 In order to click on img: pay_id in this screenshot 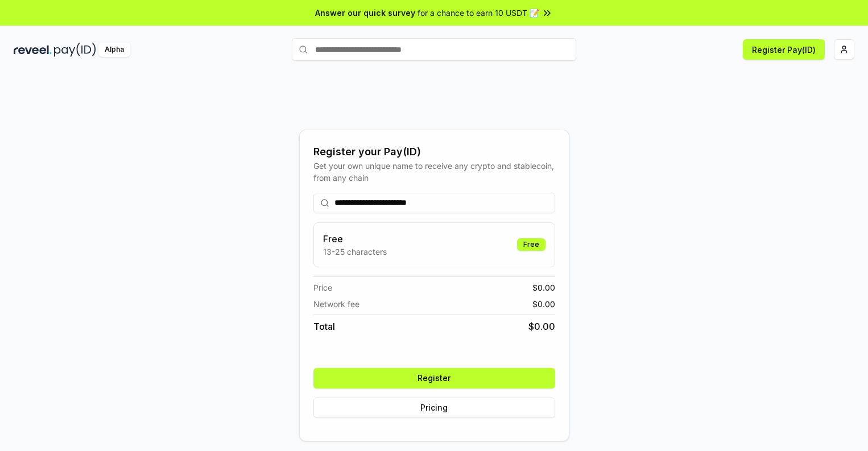, I will do `click(75, 50)`.